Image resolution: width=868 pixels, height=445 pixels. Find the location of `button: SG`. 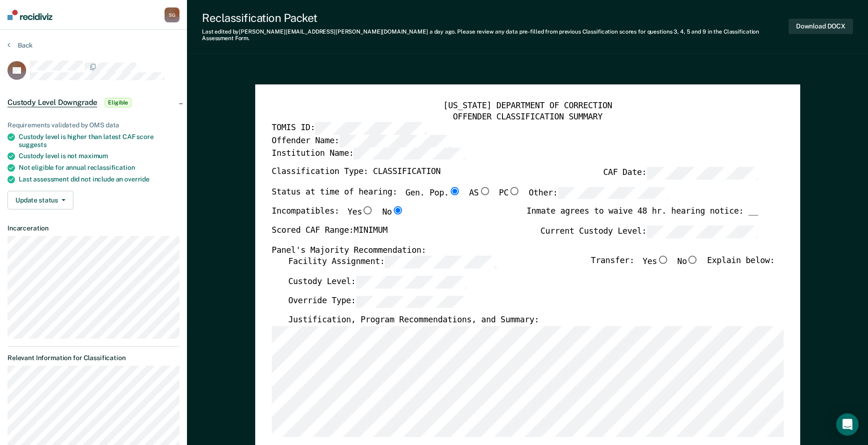

button: SG is located at coordinates (172, 15).